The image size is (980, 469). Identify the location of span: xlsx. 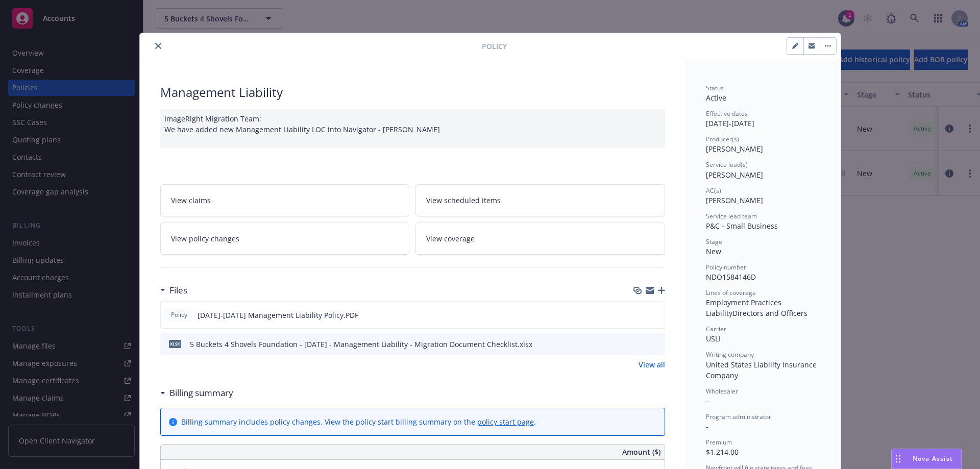
(175, 343).